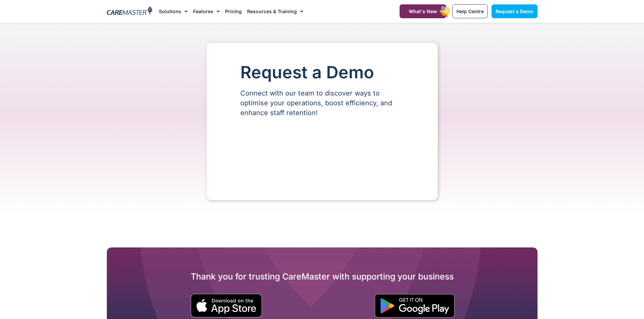  Describe the element at coordinates (414, 305) in the screenshot. I see `img: "Get is on" Black Google play button.` at that location.